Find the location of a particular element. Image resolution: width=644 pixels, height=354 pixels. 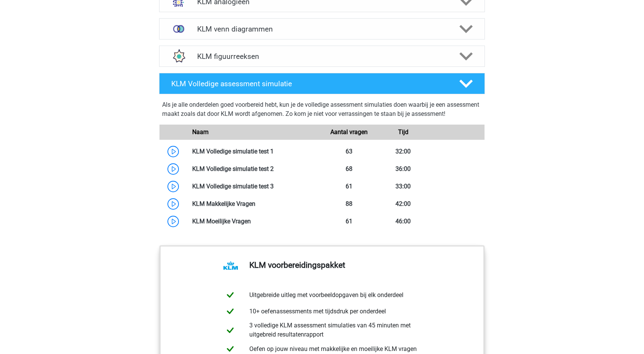

div: Als je alle onderdelen goed voorbereid hebt, kun je de volledige assessment simulaties doen waarb... is located at coordinates (322, 111).